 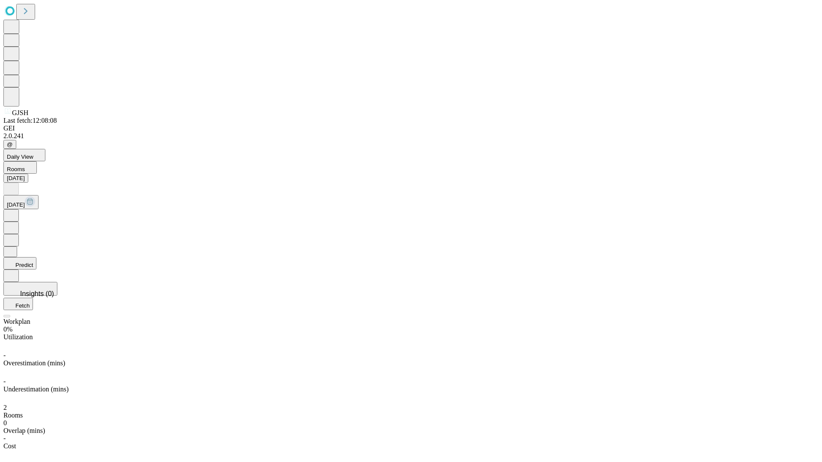 I want to click on button: Fetch, so click(x=18, y=304).